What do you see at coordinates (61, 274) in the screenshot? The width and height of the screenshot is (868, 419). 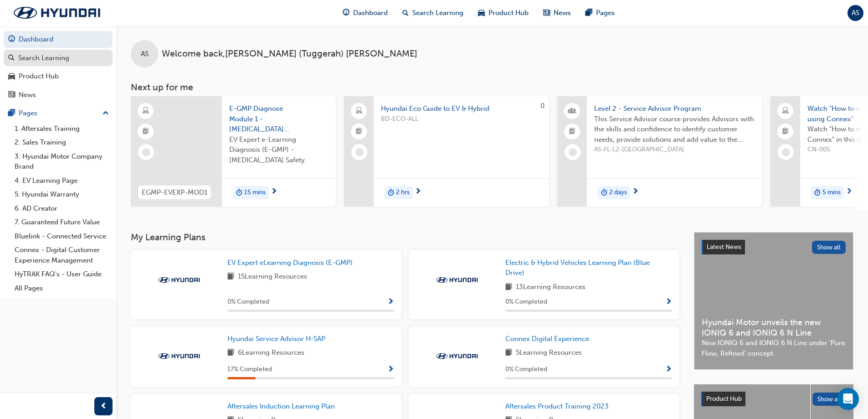 I see `a: HyTRAK FAQ's - User Guide` at bounding box center [61, 274].